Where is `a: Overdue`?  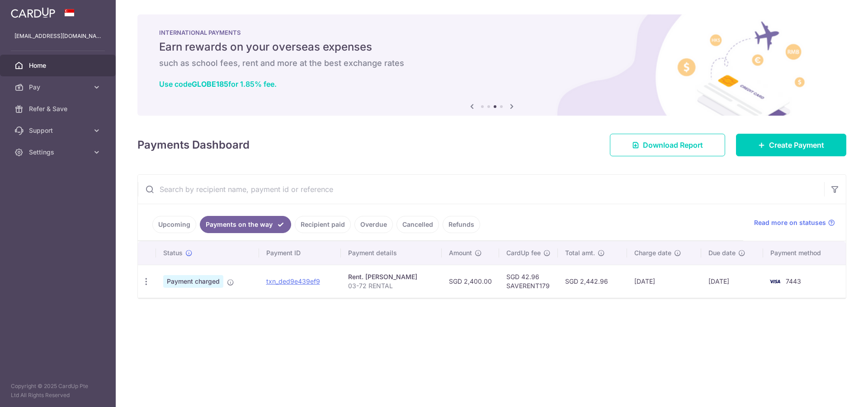 a: Overdue is located at coordinates (374, 225).